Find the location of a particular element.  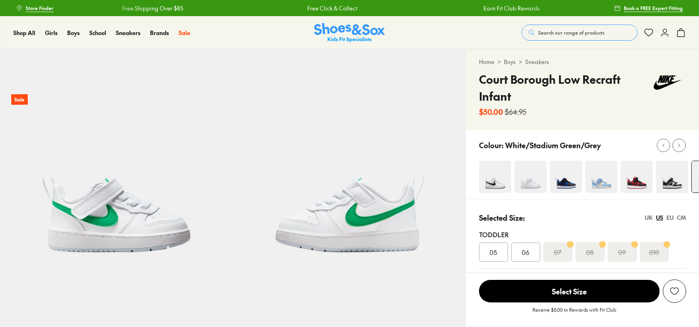

button: Add to Wishlist is located at coordinates (675, 291).